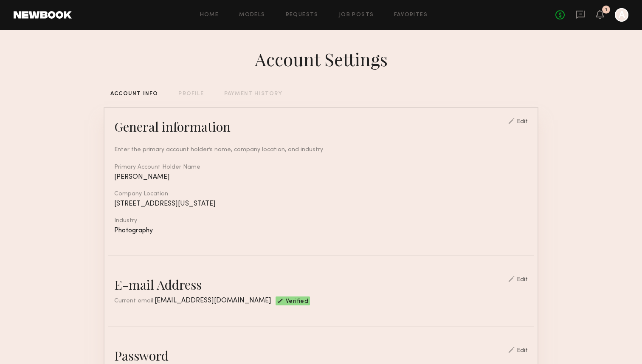 This screenshot has height=364, width=642. Describe the element at coordinates (321, 167) in the screenshot. I see `div: Primary Account Holder Name` at that location.